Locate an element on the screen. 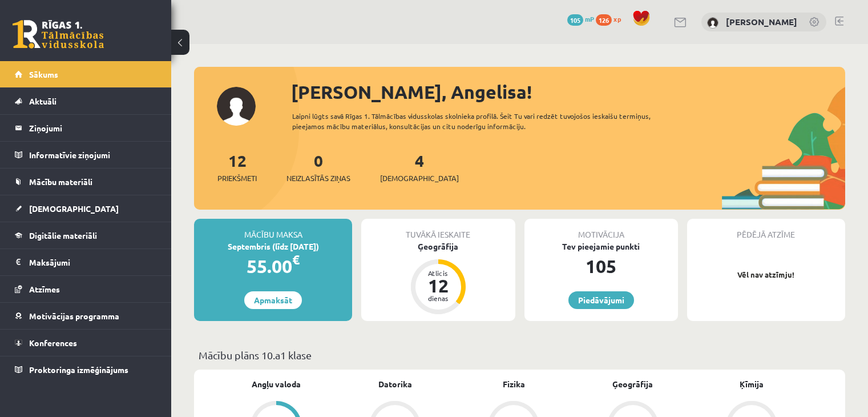  span: Priekšmeti is located at coordinates (237, 178).